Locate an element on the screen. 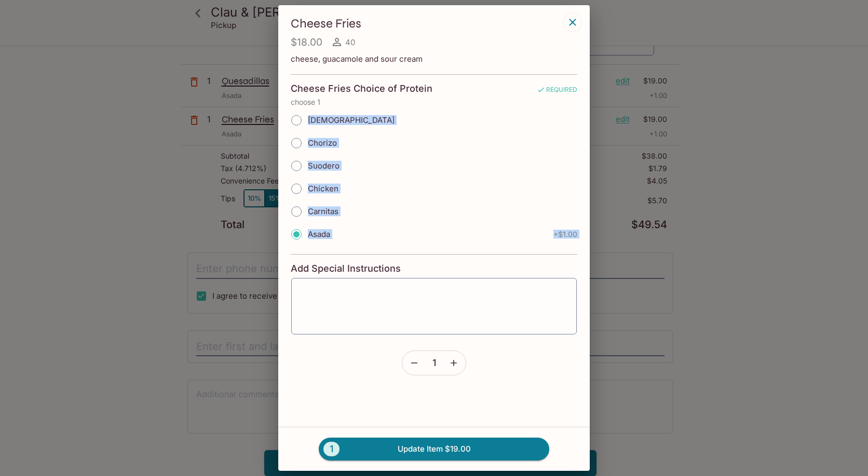 Image resolution: width=868 pixels, height=476 pixels. span: Asada is located at coordinates (318, 234).